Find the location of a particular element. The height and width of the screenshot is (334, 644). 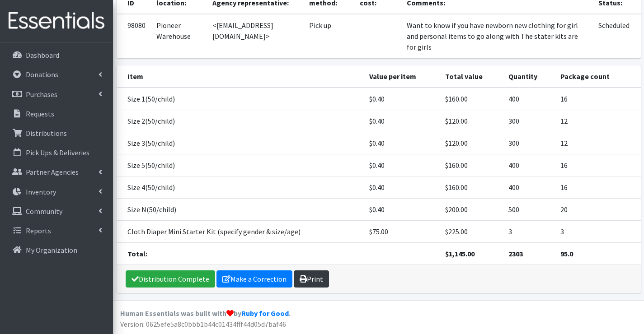

a: Donations is located at coordinates (57, 75).